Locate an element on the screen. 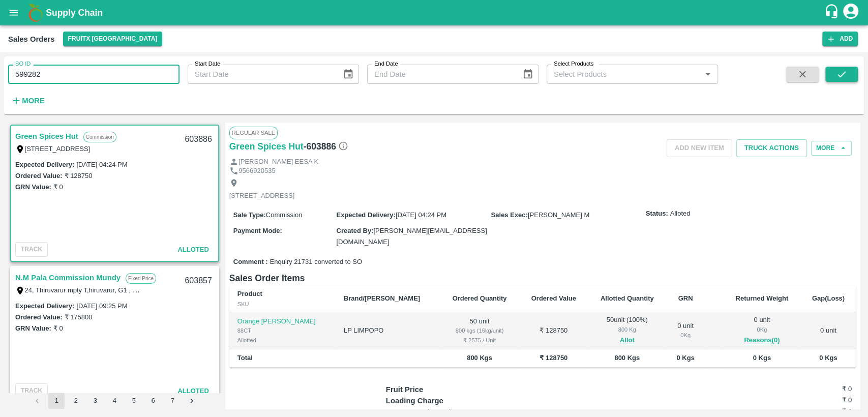  label: Payment Mode : is located at coordinates (258, 230).